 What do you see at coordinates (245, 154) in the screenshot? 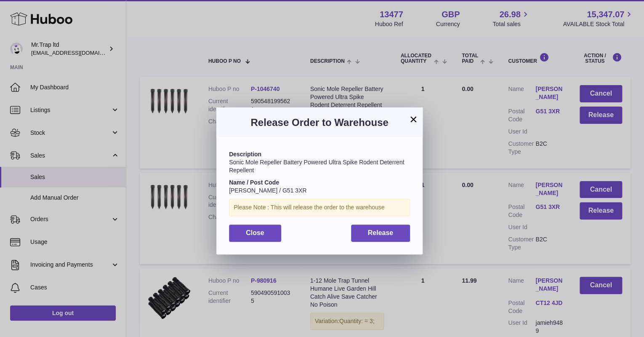
I see `strong: Description` at bounding box center [245, 154].